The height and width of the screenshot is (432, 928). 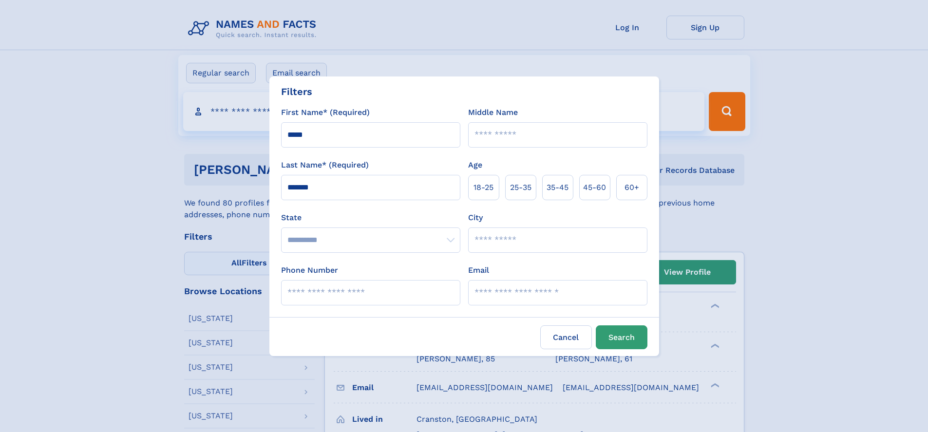 I want to click on span: 60+, so click(x=632, y=188).